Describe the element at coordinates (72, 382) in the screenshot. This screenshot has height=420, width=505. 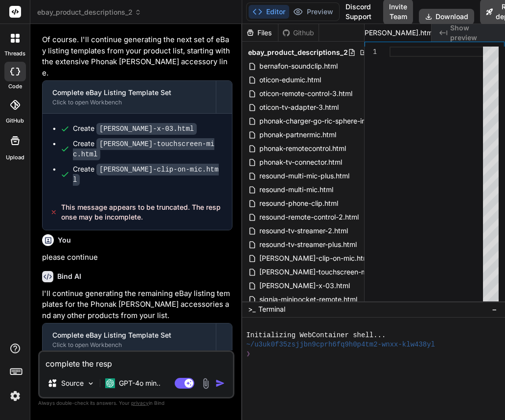
I see `p: Source` at that location.